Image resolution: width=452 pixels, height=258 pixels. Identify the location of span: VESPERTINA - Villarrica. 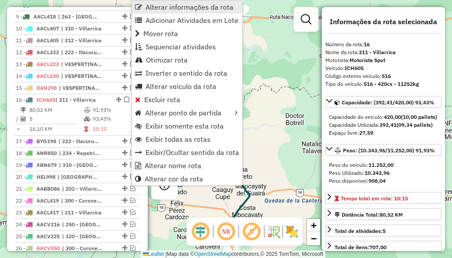
(81, 76).